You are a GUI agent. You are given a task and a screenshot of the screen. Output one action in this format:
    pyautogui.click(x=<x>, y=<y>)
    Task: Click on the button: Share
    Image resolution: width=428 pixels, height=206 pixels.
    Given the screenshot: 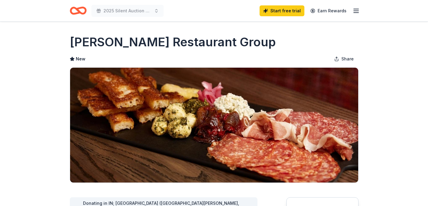 What is the action you would take?
    pyautogui.click(x=344, y=59)
    